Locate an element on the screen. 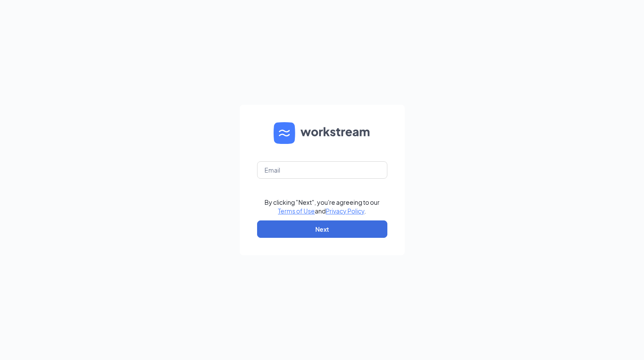 The height and width of the screenshot is (360, 644). input: Email is located at coordinates (322, 170).